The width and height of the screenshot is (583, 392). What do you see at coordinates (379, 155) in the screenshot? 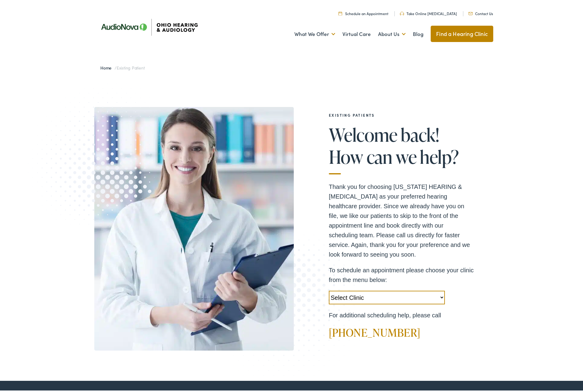
I see `span: can` at bounding box center [379, 155].